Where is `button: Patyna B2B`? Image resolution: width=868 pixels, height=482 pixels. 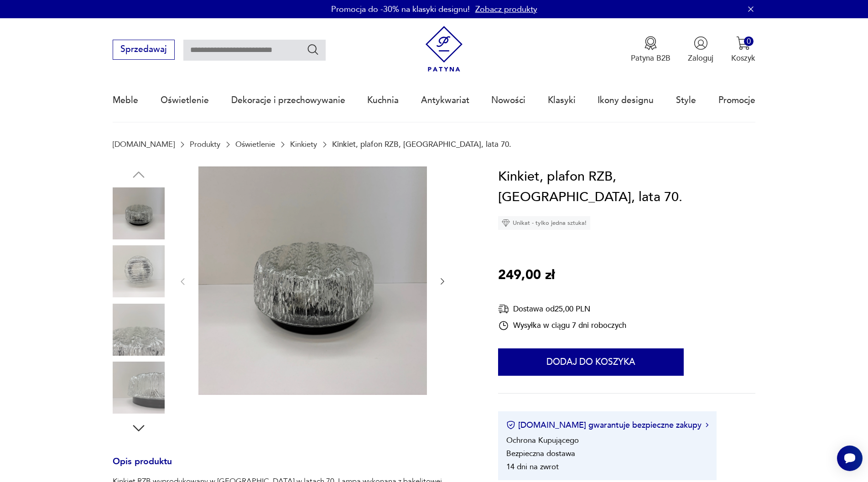
button: Patyna B2B is located at coordinates (650, 50).